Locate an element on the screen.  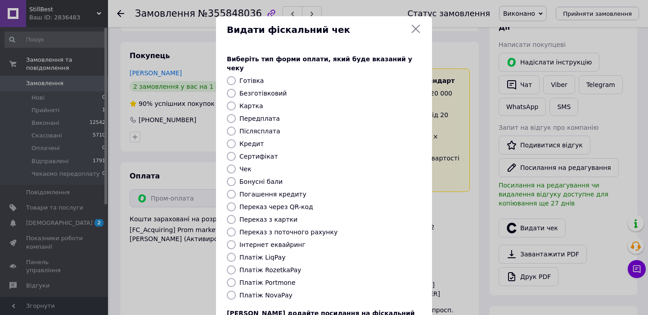
label: Картка is located at coordinates (251, 106).